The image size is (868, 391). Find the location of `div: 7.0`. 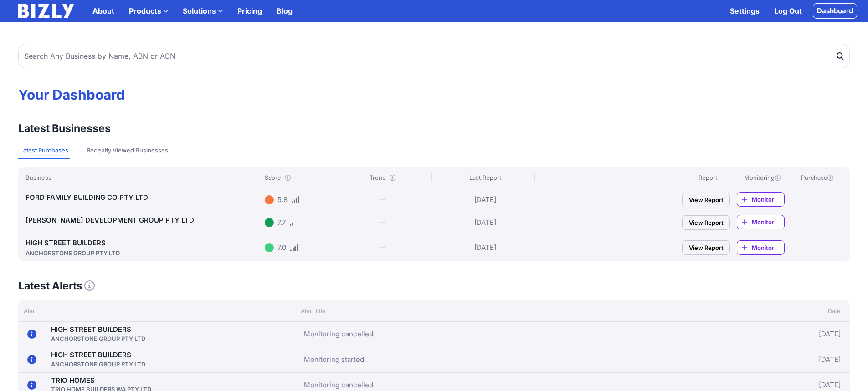

div: 7.0 is located at coordinates (281, 248).